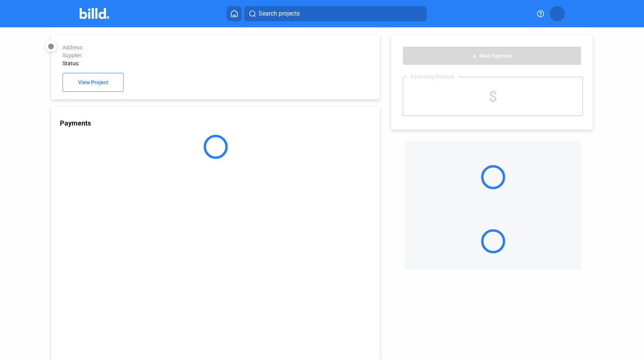 The image size is (644, 360). Describe the element at coordinates (492, 56) in the screenshot. I see `button: New Payment` at that location.